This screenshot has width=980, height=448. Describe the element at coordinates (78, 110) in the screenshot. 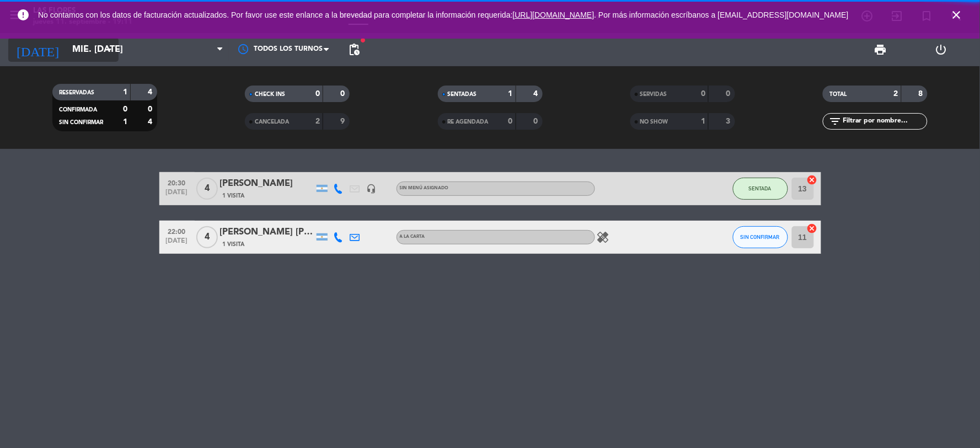

I see `span: CONFIRMADA` at that location.